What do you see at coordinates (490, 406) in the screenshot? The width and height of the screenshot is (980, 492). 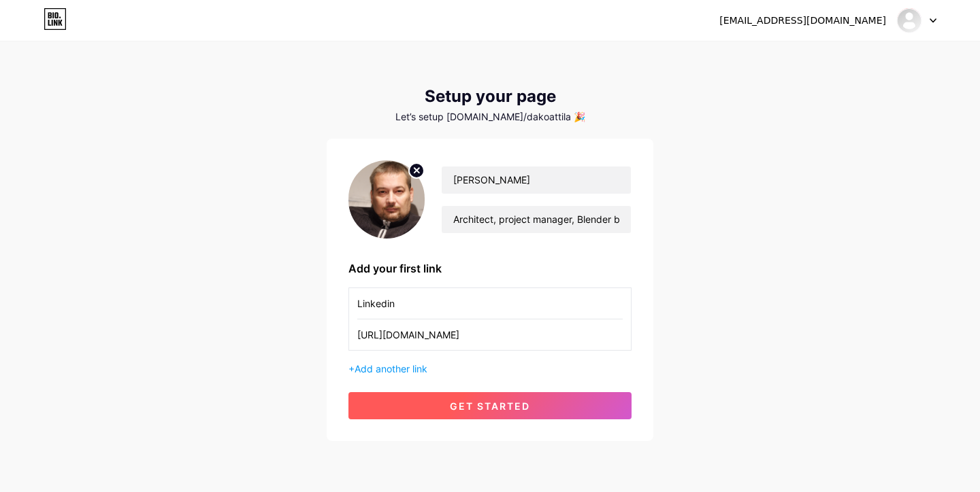 I see `span: get started` at bounding box center [490, 406].